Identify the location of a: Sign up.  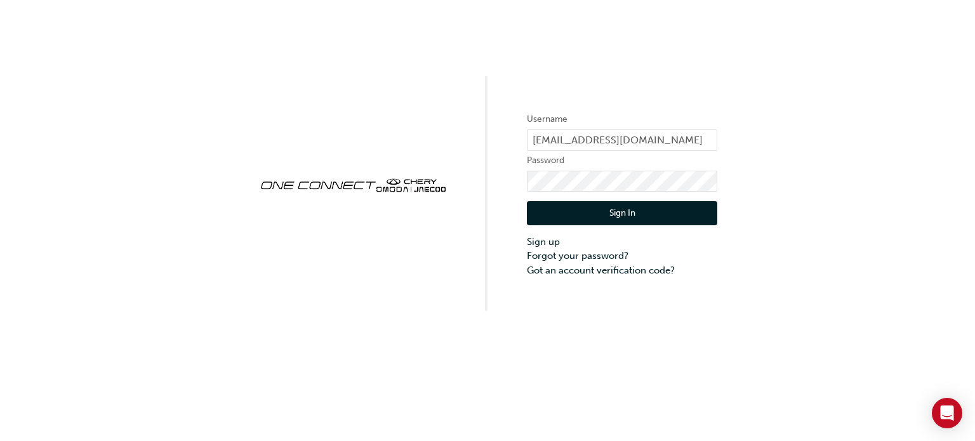
(622, 242).